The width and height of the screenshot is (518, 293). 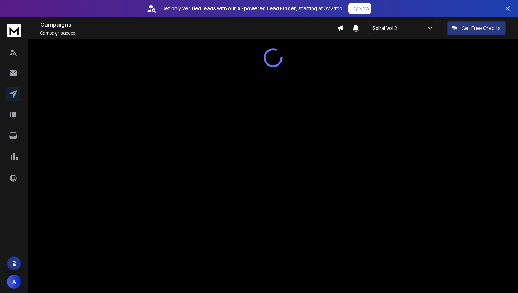 What do you see at coordinates (188, 25) in the screenshot?
I see `h1: Campaigns` at bounding box center [188, 25].